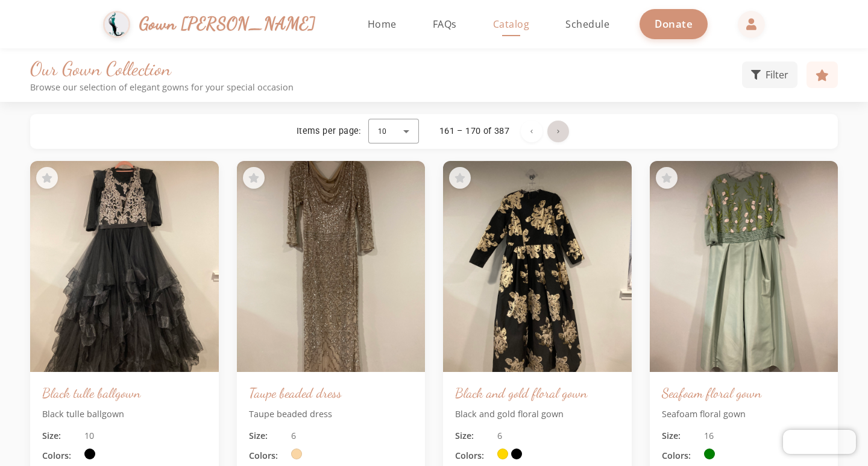 The height and width of the screenshot is (466, 868). Describe the element at coordinates (474, 131) in the screenshot. I see `div: 161 – 170 of 387` at that location.